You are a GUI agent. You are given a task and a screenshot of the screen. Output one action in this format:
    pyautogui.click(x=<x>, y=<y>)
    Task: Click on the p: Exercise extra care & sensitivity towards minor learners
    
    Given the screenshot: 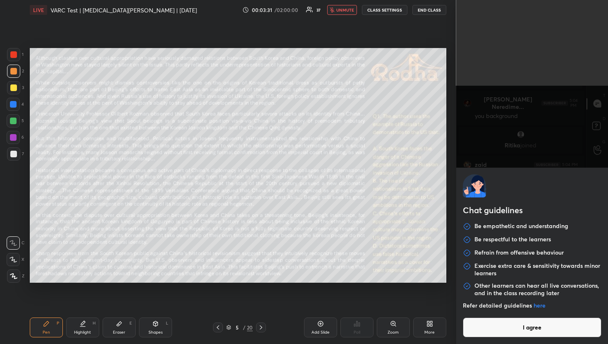 What is the action you would take?
    pyautogui.click(x=538, y=269)
    